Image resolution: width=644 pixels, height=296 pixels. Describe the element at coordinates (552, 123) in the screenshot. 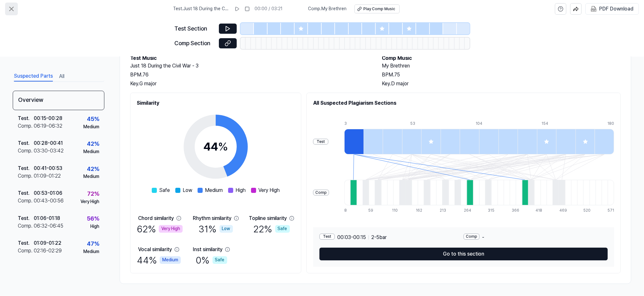

I see `div: 154` at that location.